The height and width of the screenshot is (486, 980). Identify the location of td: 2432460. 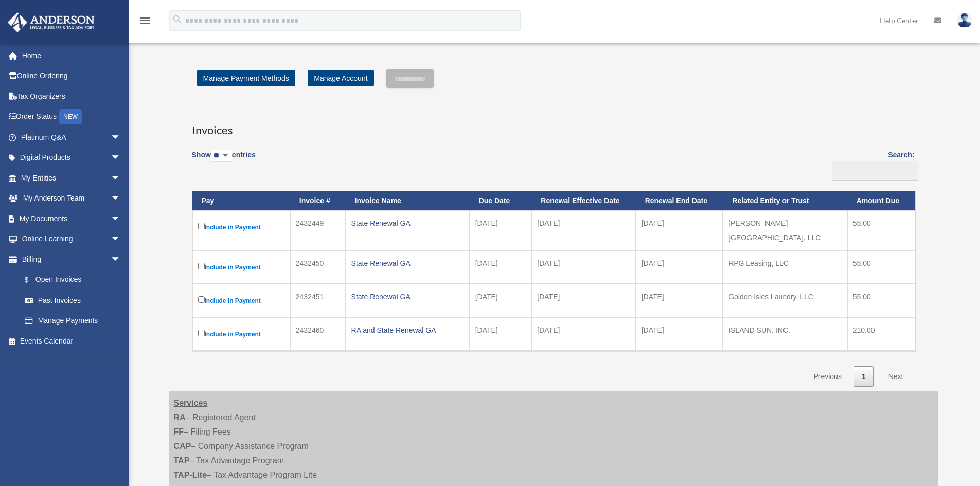
(318, 333).